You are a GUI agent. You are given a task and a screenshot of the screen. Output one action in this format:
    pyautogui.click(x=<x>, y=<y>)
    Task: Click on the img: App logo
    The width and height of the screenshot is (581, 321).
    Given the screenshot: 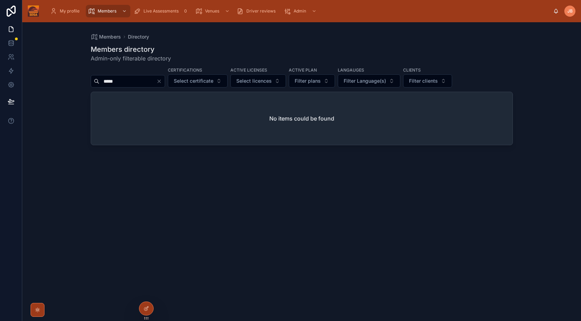 What is the action you would take?
    pyautogui.click(x=33, y=11)
    